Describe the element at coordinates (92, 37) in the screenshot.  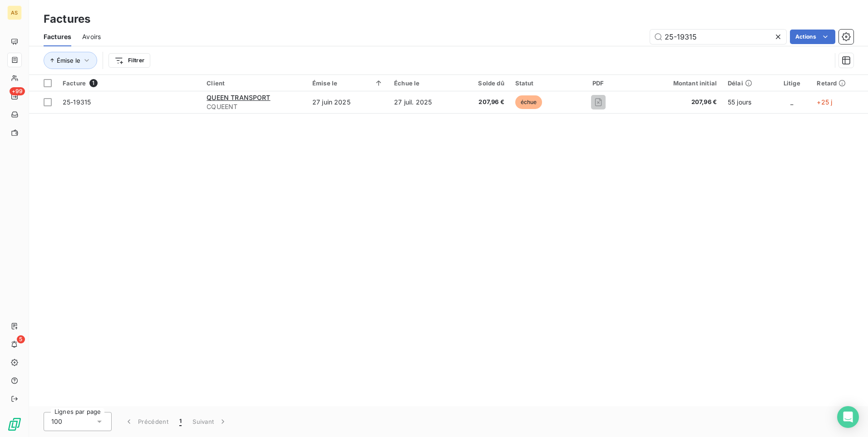
I see `span: Avoirs` at that location.